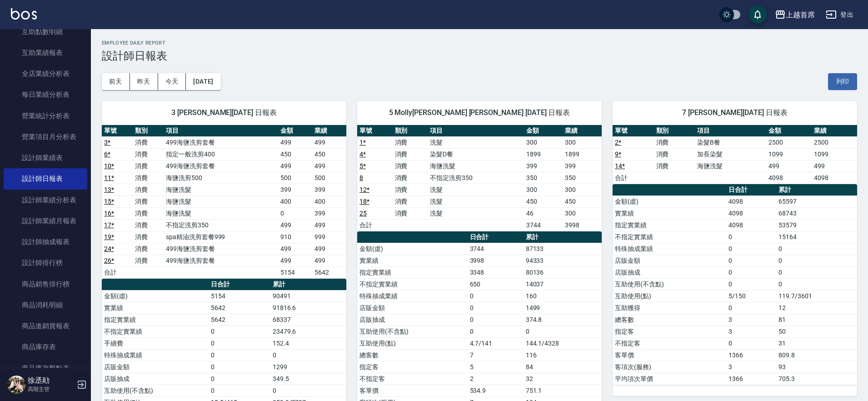 The height and width of the screenshot is (401, 868). What do you see at coordinates (562, 379) in the screenshot?
I see `td: 32` at bounding box center [562, 379].